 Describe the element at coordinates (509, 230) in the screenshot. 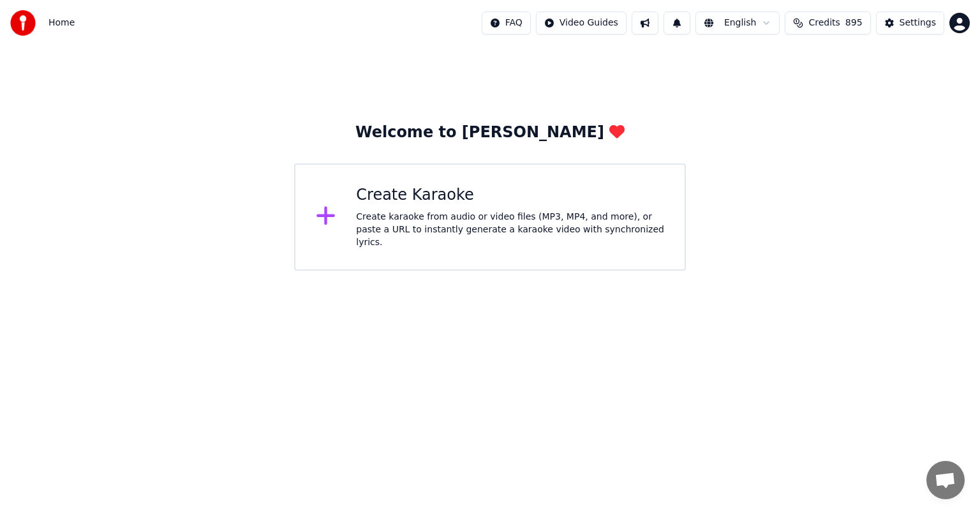

I see `div: Create karaoke from audio or video files (MP3, MP4, and more), or paste a URL to instantly genera...` at that location.